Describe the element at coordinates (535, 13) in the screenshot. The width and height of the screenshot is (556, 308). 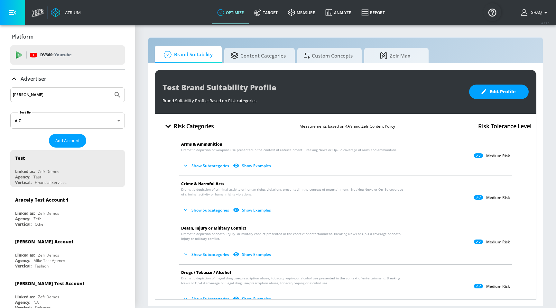
I see `button: Shaq` at that location.